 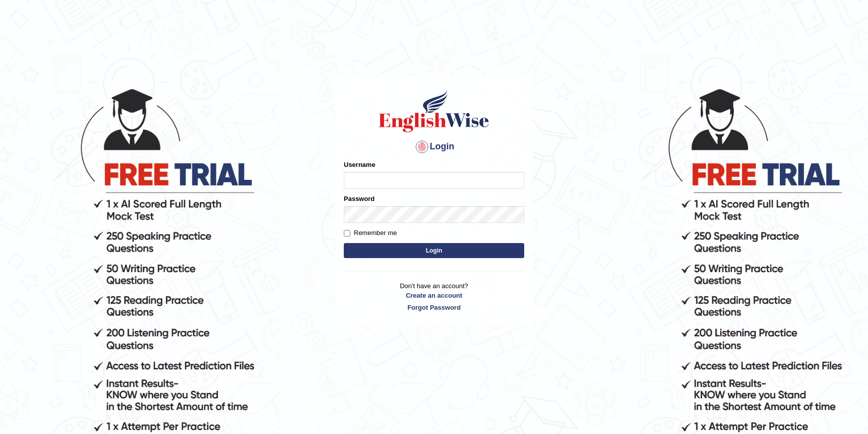 I want to click on button: Login, so click(x=434, y=251).